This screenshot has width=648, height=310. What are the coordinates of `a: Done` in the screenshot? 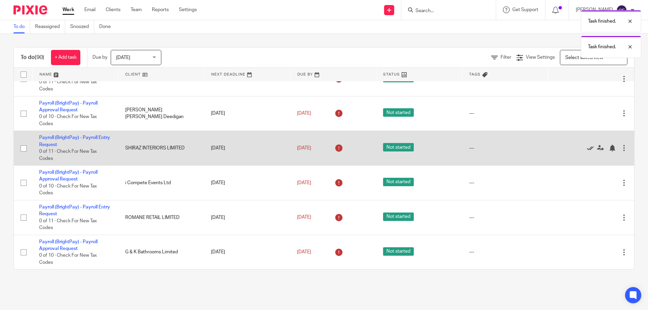 It's located at (107, 27).